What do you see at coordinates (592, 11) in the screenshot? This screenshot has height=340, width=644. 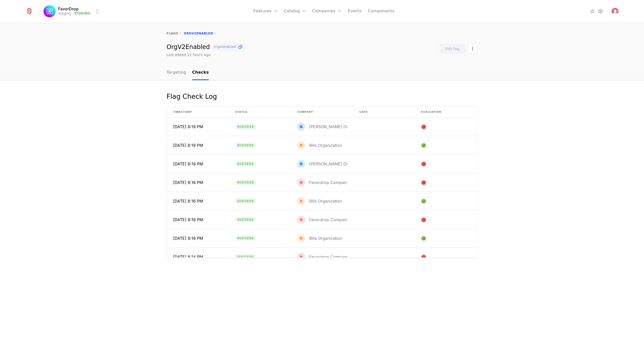 I see `a: Integrations` at bounding box center [592, 11].